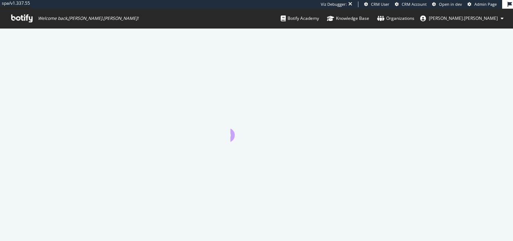  What do you see at coordinates (348, 18) in the screenshot?
I see `a: Knowledge Base` at bounding box center [348, 18].